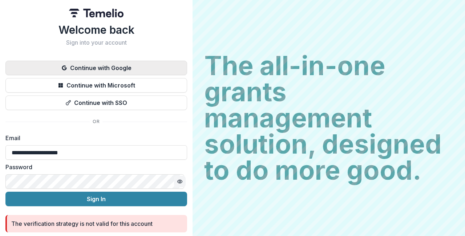 The height and width of the screenshot is (236, 465). What do you see at coordinates (94, 138) in the screenshot?
I see `label: Email` at bounding box center [94, 138].